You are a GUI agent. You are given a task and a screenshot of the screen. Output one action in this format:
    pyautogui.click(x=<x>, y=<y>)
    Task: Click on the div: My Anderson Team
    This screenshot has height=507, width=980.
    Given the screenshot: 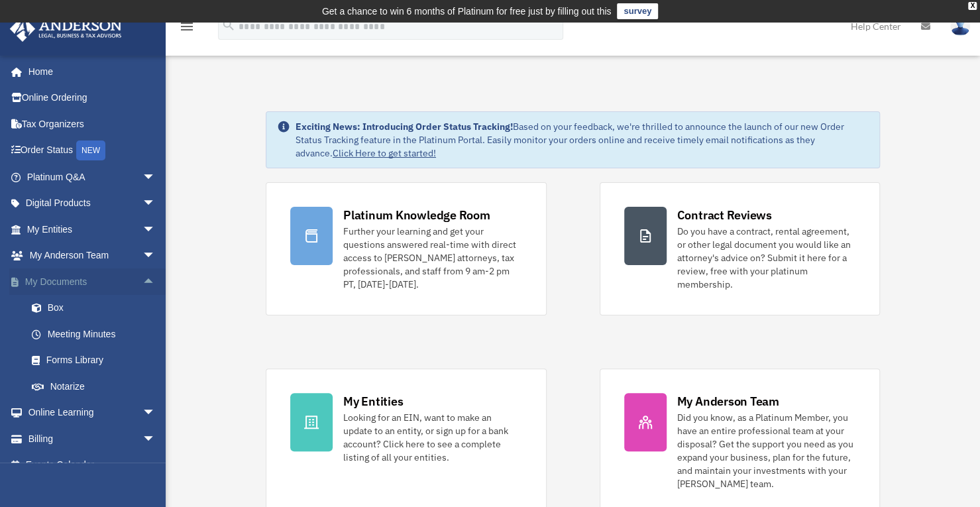 What is the action you would take?
    pyautogui.click(x=729, y=401)
    